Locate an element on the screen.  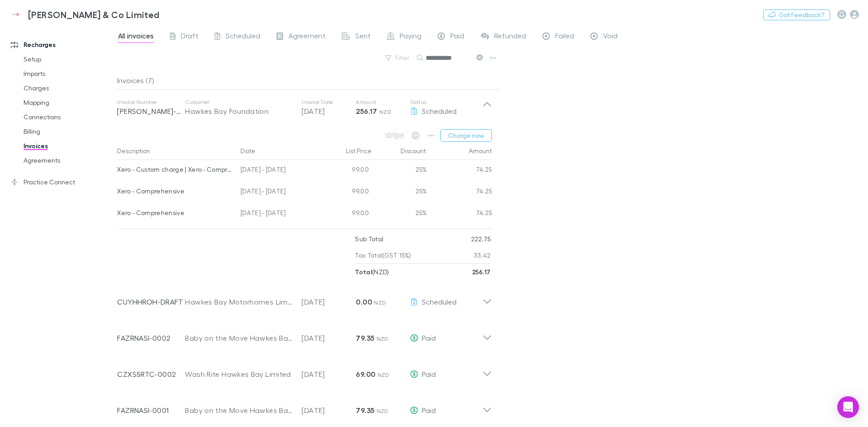
a: Imports is located at coordinates (69, 74).